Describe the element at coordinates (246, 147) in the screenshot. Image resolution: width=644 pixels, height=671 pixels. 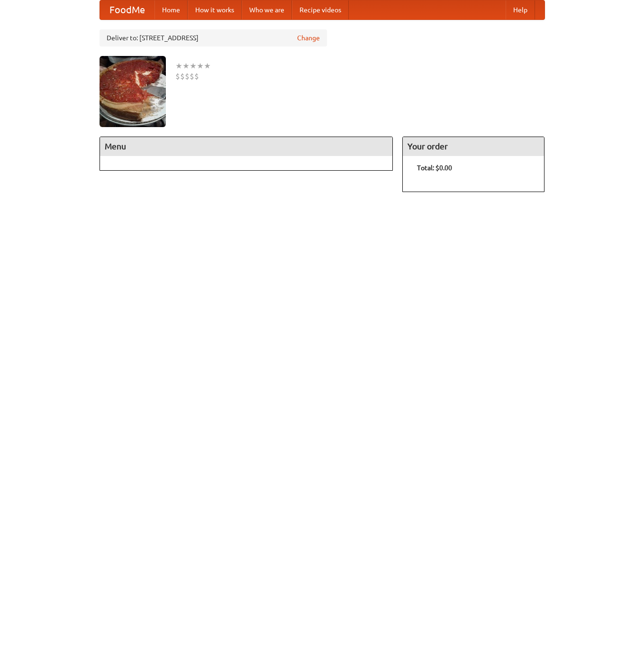
I see `h4: Menu` at that location.